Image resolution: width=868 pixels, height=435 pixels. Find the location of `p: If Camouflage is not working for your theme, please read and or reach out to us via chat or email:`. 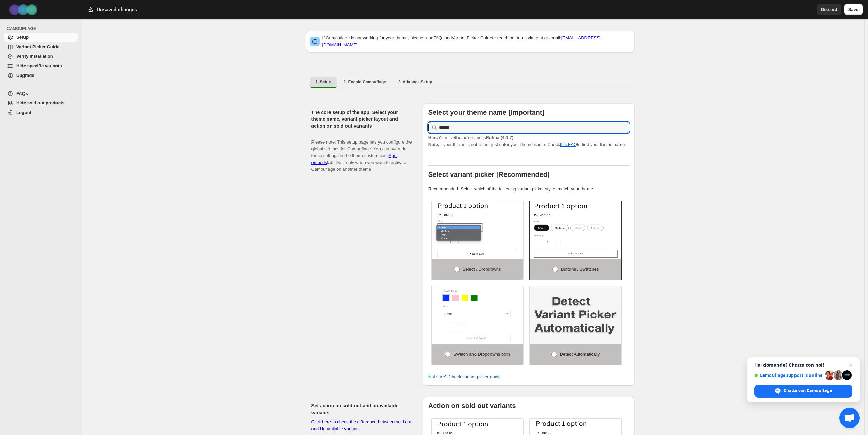

p: If Camouflage is not working for your theme, please read and or reach out to us via chat or email: is located at coordinates (476, 42).